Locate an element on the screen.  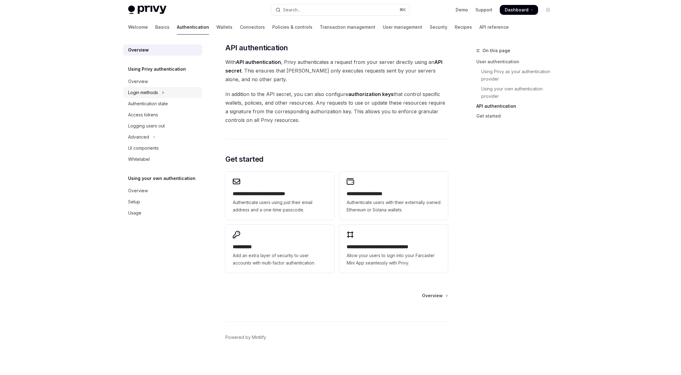
a: Welcome is located at coordinates (138, 27).